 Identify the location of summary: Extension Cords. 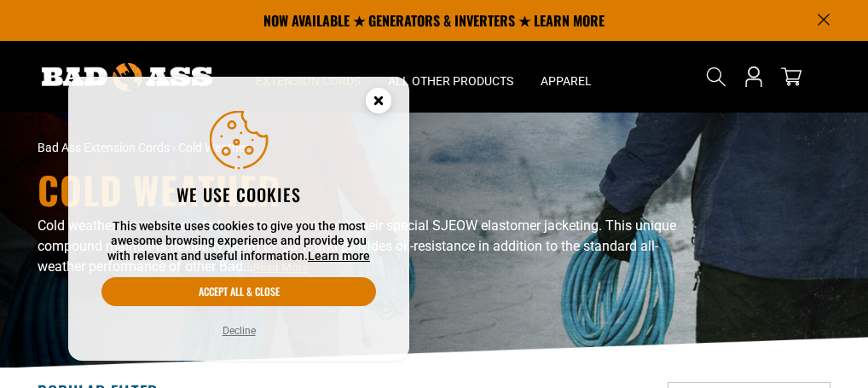
(307, 77).